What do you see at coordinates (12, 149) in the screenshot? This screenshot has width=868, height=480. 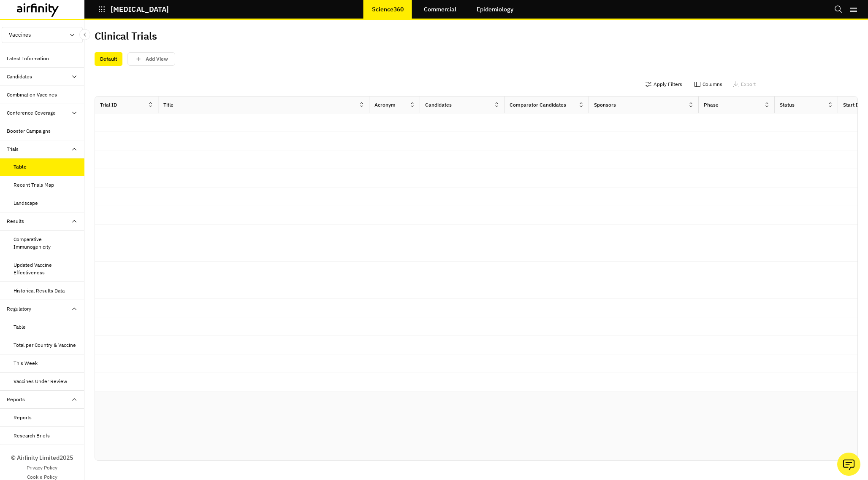 I see `div: Trials` at bounding box center [12, 149].